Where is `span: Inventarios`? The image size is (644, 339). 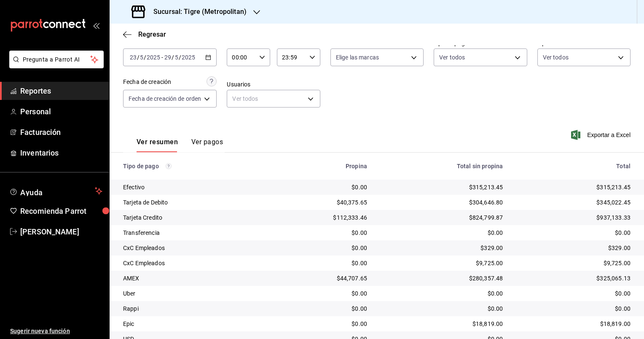
span: Inventarios is located at coordinates (61, 153).